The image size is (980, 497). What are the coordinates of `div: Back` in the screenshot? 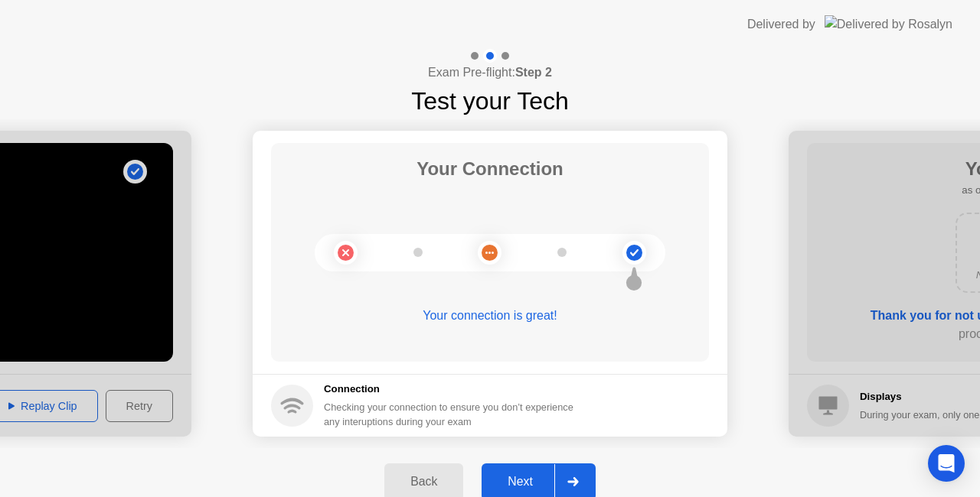 It's located at (423, 482).